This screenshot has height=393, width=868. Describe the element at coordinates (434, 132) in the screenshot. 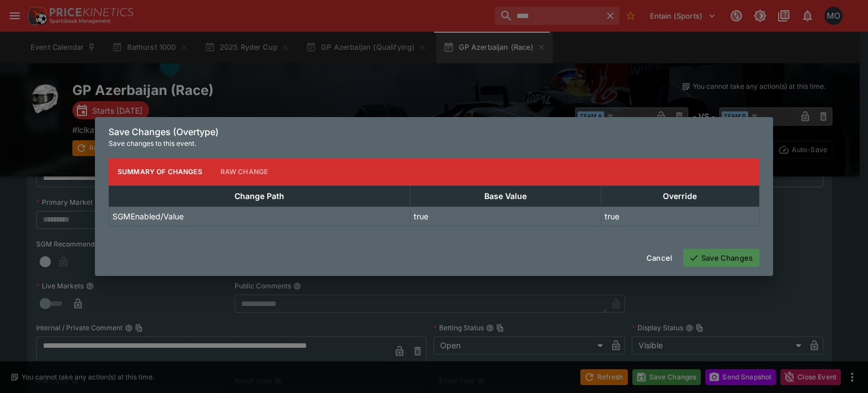

I see `h6: Save Changes (Overtype)` at that location.